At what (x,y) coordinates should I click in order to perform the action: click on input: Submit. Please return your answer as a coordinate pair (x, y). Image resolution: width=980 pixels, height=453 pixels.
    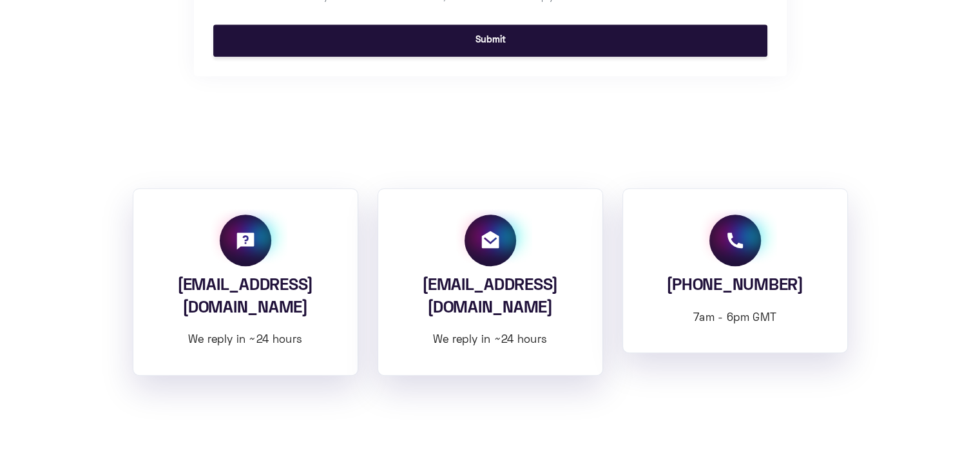
    Looking at the image, I should click on (491, 41).